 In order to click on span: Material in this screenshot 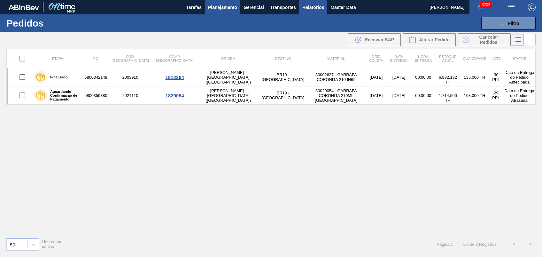, I will do `click(336, 58)`.